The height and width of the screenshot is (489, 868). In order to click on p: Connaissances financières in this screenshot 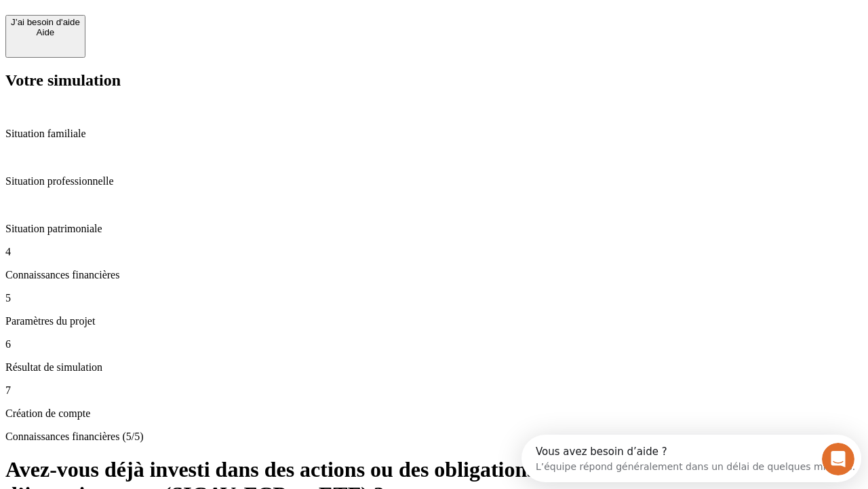, I will do `click(434, 275)`.